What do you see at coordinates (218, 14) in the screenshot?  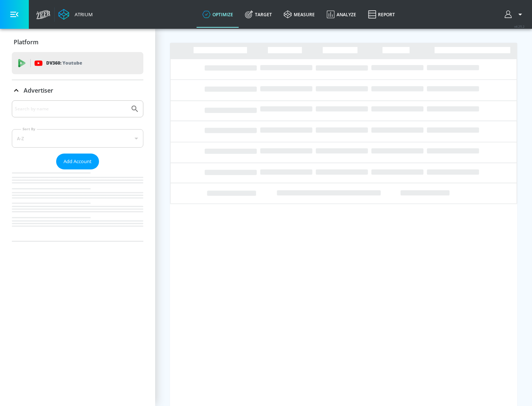 I see `a: optimize` at bounding box center [218, 14].